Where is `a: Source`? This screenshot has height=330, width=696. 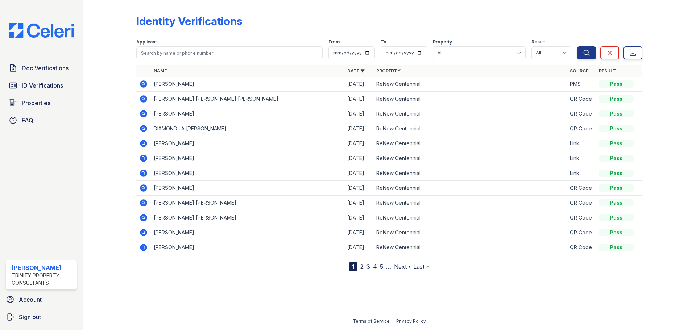
a: Source is located at coordinates (579, 71).